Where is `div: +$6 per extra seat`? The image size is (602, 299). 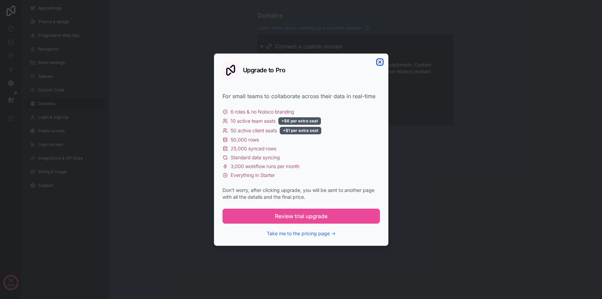 div: +$6 per extra seat is located at coordinates (299, 121).